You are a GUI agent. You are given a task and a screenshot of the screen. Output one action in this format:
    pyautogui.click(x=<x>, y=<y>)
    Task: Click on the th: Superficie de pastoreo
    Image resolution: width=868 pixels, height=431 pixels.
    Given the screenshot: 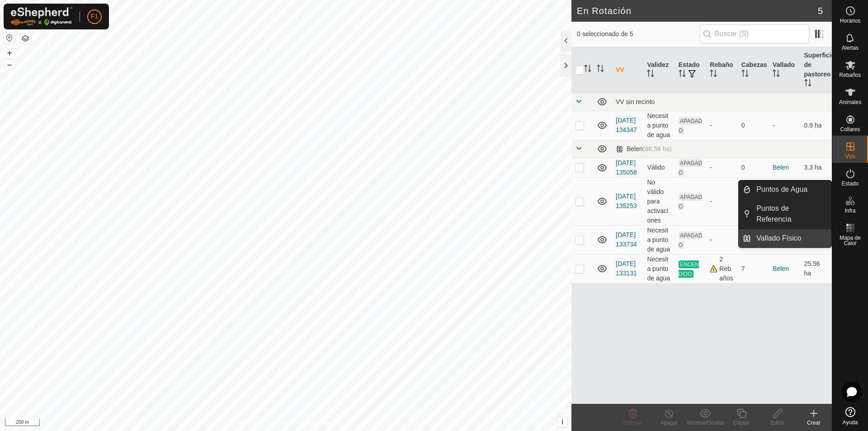 What is the action you would take?
    pyautogui.click(x=816, y=70)
    